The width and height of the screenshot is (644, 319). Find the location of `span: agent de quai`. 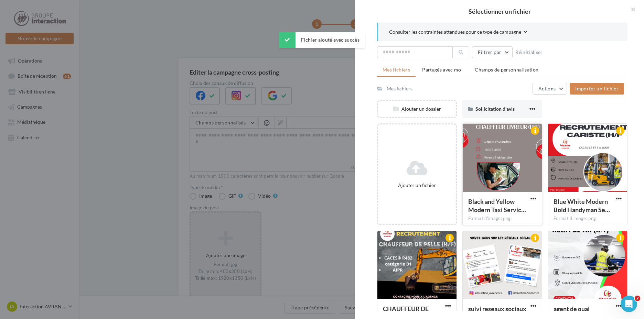

span: agent de quai is located at coordinates (572, 309).